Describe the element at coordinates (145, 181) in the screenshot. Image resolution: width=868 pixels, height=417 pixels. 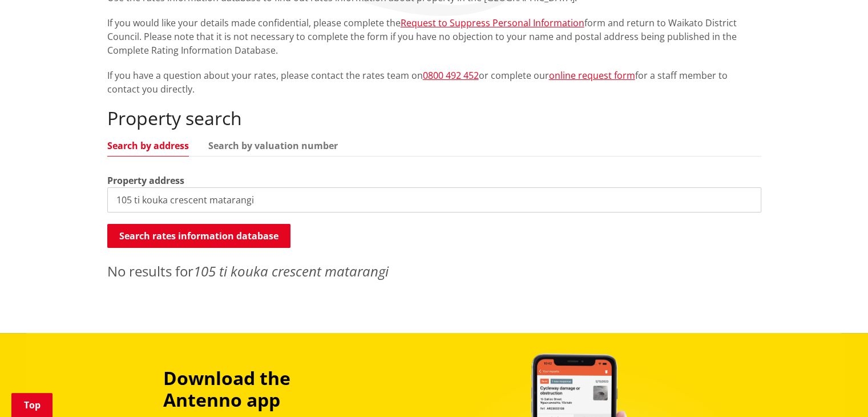
I see `label: Property address` at that location.